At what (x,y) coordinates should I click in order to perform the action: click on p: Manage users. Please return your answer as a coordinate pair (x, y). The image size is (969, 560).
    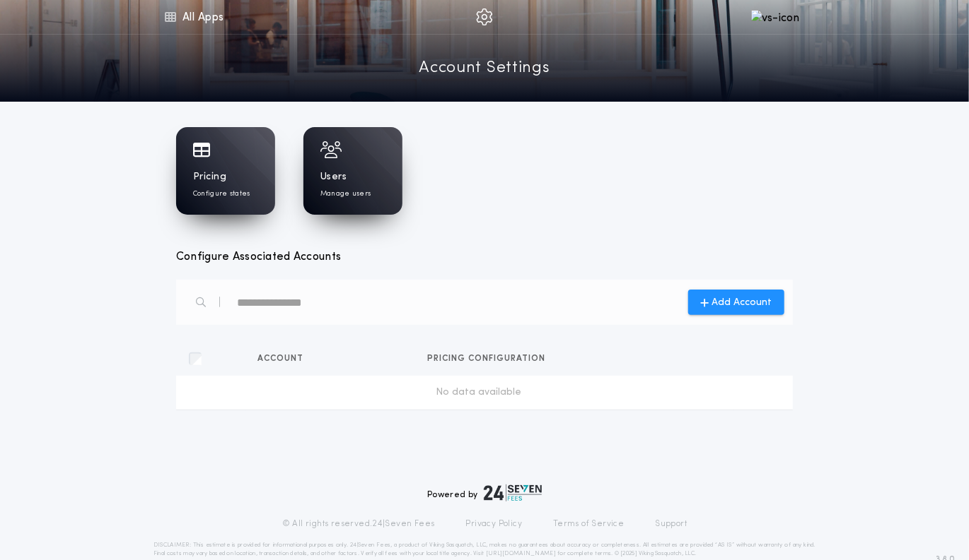
    Looking at the image, I should click on (345, 194).